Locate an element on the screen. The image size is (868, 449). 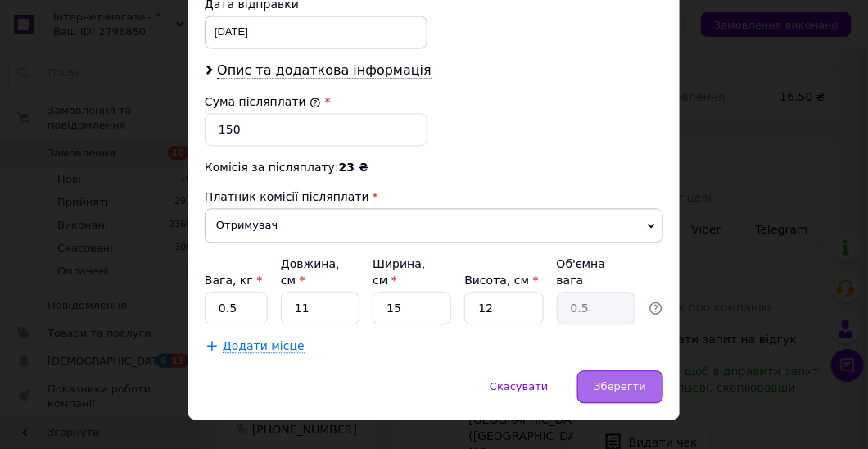
span: 23 ₴ is located at coordinates (354, 168).